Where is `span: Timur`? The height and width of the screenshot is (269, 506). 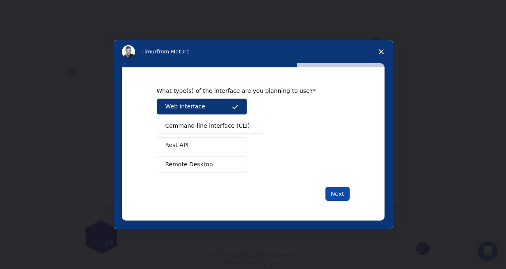 span: Timur is located at coordinates (149, 51).